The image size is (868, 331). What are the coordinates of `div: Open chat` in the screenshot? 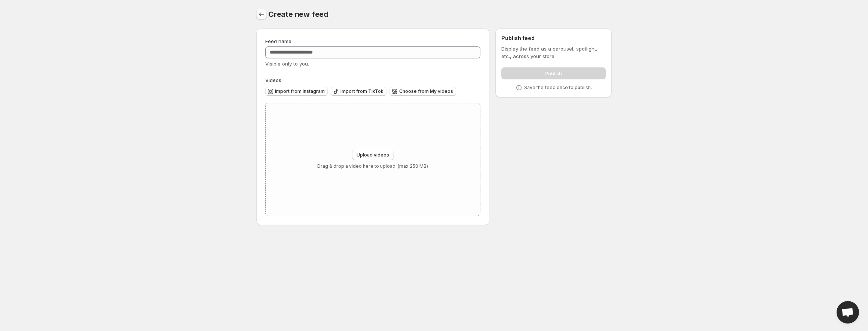 It's located at (847, 312).